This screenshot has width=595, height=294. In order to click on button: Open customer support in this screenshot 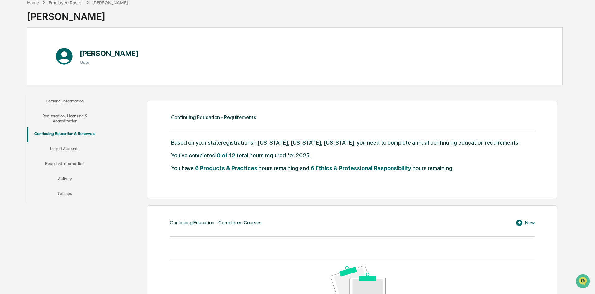, I will do `click(8, 8)`.